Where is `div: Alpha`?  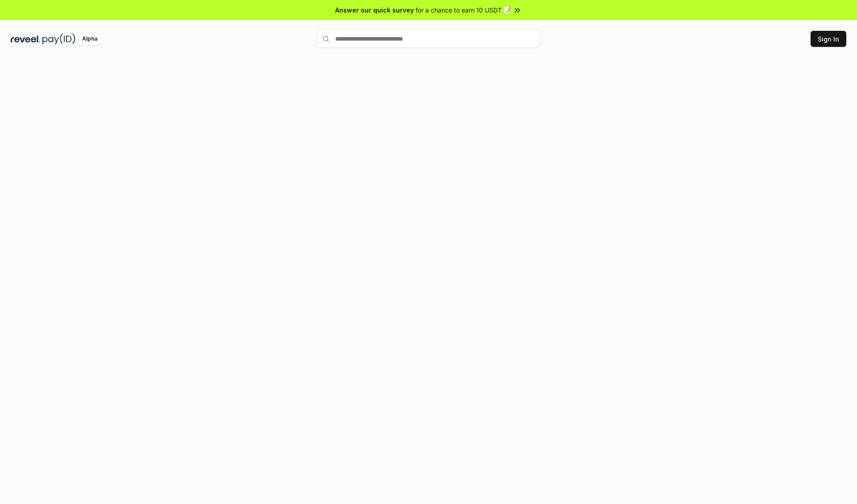
div: Alpha is located at coordinates (89, 38).